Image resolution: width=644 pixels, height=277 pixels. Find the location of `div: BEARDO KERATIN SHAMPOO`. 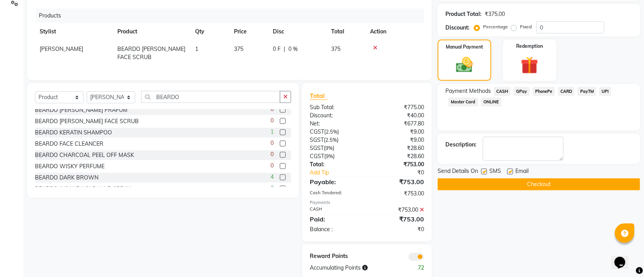

div: BEARDO KERATIN SHAMPOO is located at coordinates (73, 132).